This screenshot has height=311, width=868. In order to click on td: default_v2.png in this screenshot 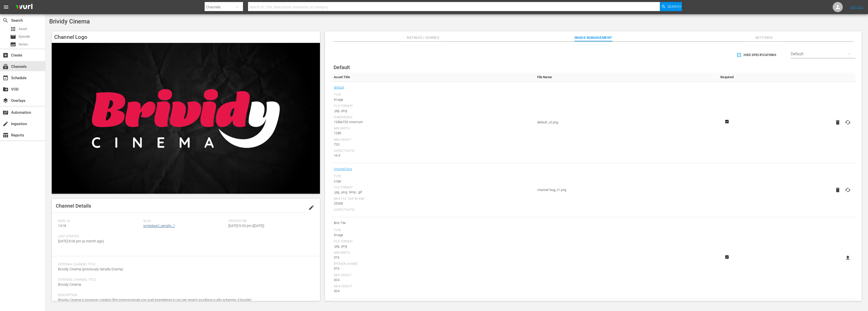, I will do `click(620, 122)`.